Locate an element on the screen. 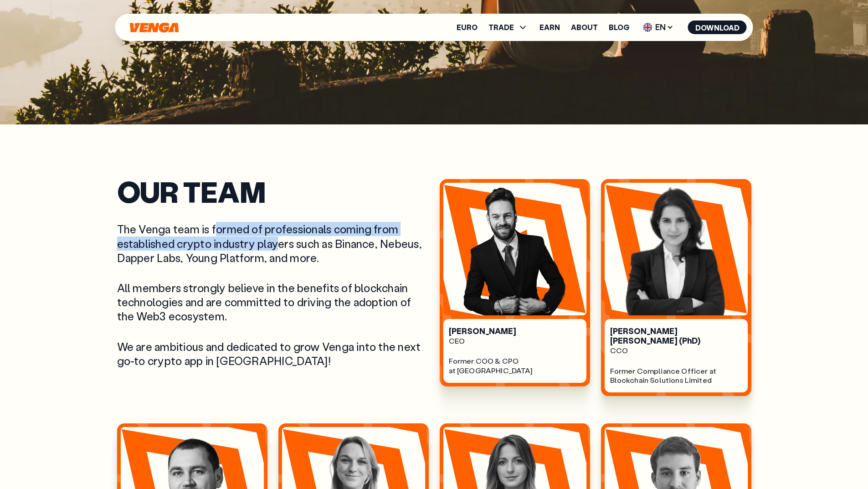 The image size is (868, 489). a: Download is located at coordinates (718, 28).